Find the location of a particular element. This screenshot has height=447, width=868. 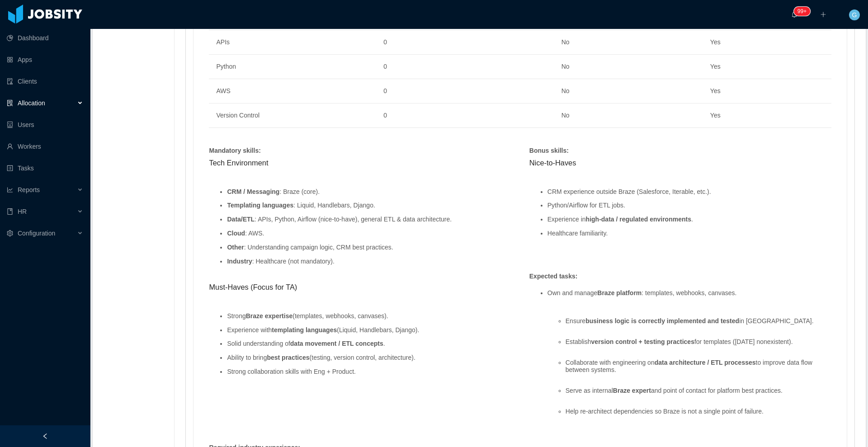

strong: Cloud is located at coordinates (236, 233).